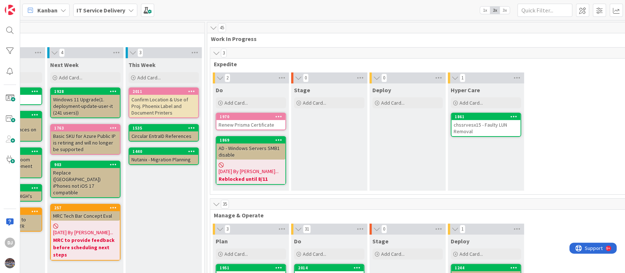 The image size is (625, 273). What do you see at coordinates (164, 156) in the screenshot?
I see `a: 1440Nutanix - Migration Planning` at bounding box center [164, 156].